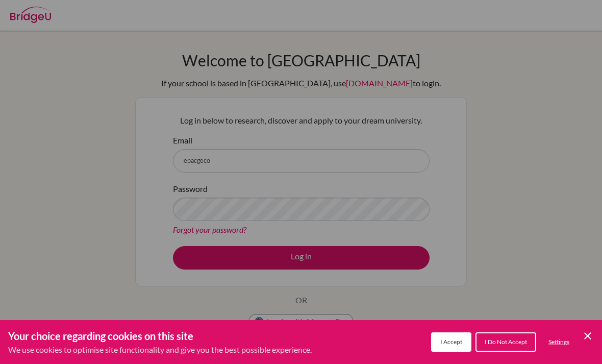 The image size is (602, 364). I want to click on button: Save and close, so click(587, 336).